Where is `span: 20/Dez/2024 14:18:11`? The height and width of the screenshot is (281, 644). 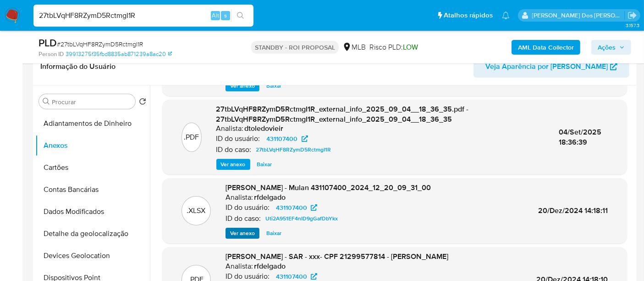 span: 20/Dez/2024 14:18:11 is located at coordinates (573, 210).